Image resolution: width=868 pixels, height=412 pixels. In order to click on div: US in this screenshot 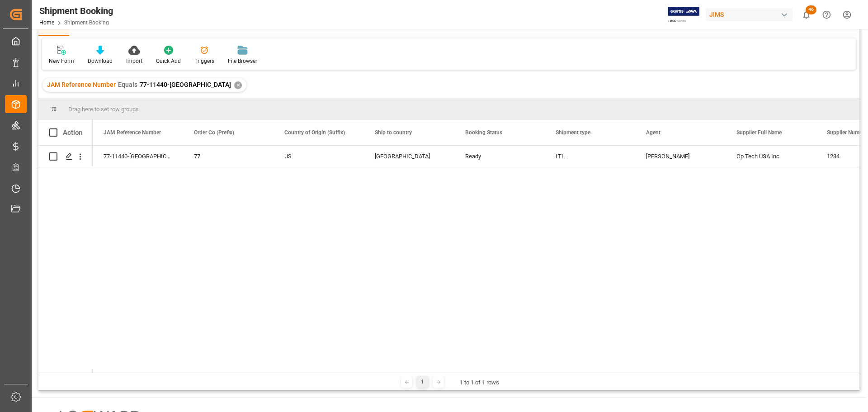, I will do `click(319, 157)`.